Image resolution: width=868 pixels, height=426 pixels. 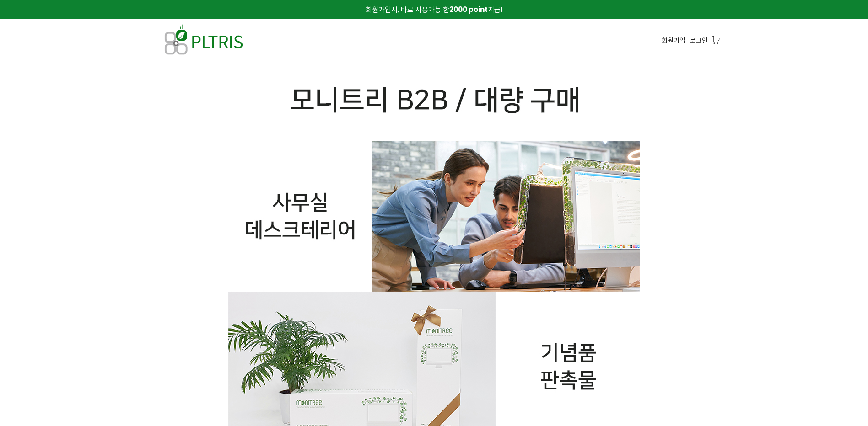 What do you see at coordinates (698, 40) in the screenshot?
I see `a: 로그인` at bounding box center [698, 40].